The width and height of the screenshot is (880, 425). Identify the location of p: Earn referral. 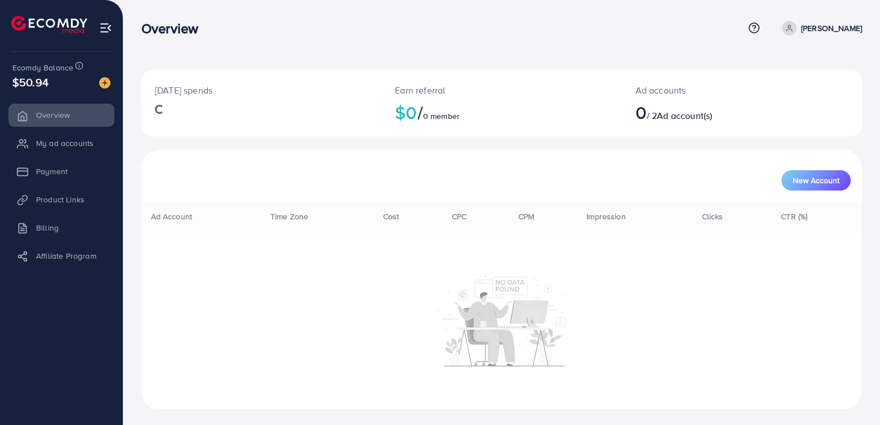
(501, 90).